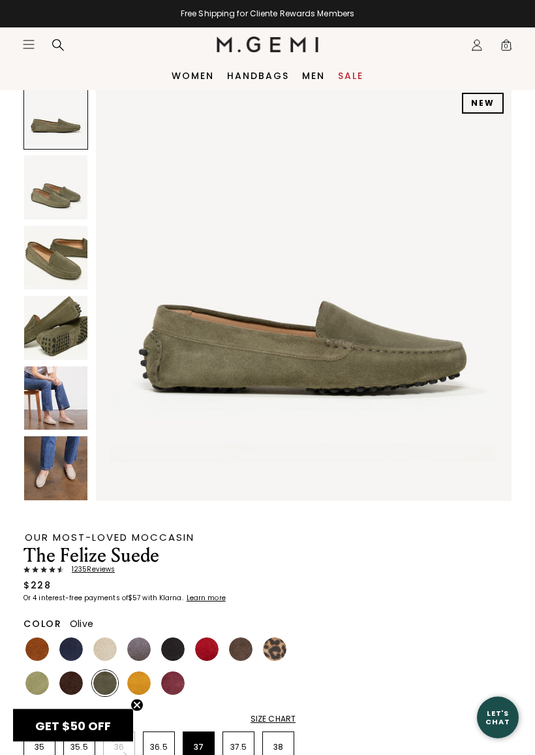  Describe the element at coordinates (105, 649) in the screenshot. I see `img: Latte` at that location.